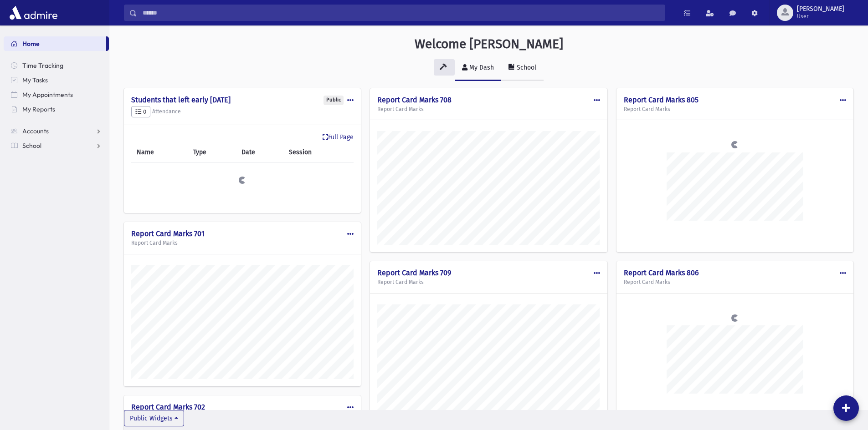 The image size is (868, 430). I want to click on a: My Reports, so click(56, 109).